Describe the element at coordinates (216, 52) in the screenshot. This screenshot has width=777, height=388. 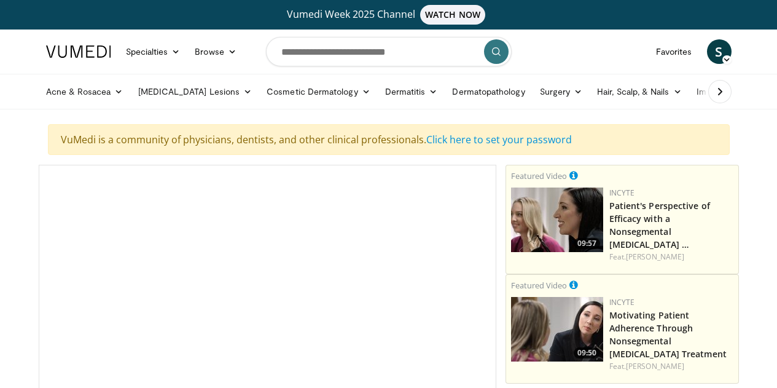
I see `a: Browse` at that location.